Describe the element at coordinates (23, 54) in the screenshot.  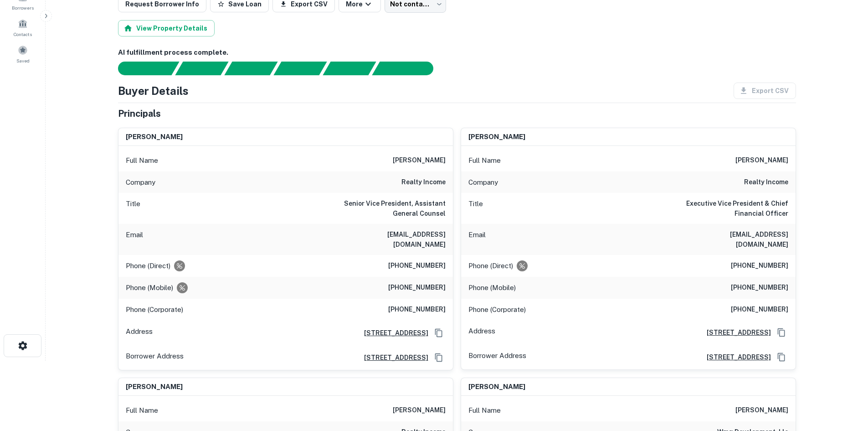
I see `a: Saved` at that location.